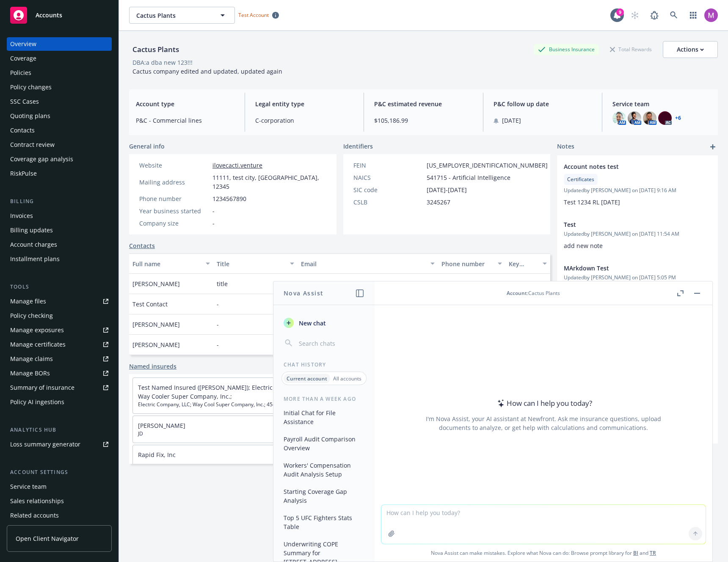 The image size is (728, 562). What do you see at coordinates (388, 202) in the screenshot?
I see `div: CSLB` at bounding box center [388, 202].